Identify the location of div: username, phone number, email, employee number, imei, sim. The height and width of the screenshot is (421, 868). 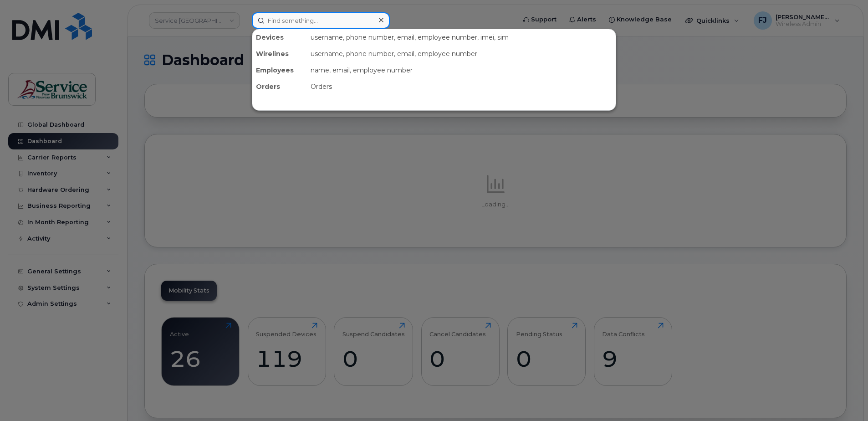
(462, 38).